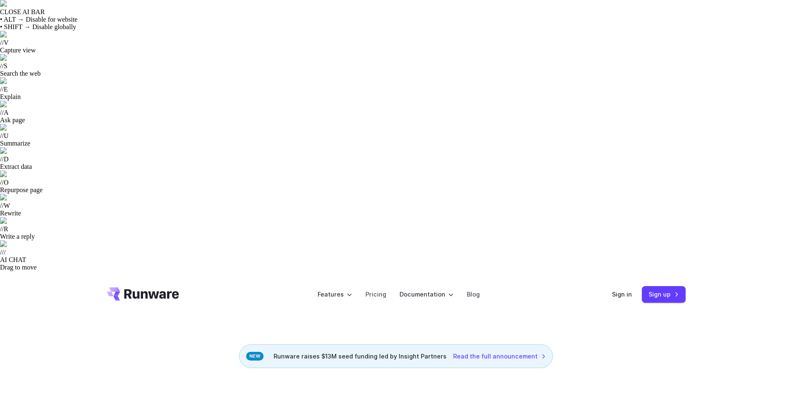 The image size is (792, 393). Describe the element at coordinates (376, 294) in the screenshot. I see `a: Pricing` at that location.